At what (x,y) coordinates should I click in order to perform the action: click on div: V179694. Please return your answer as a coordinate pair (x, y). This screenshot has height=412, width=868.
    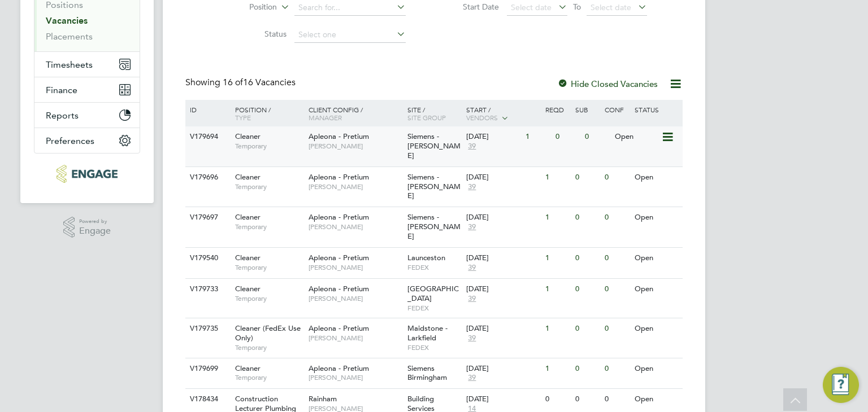
    Looking at the image, I should click on (207, 137).